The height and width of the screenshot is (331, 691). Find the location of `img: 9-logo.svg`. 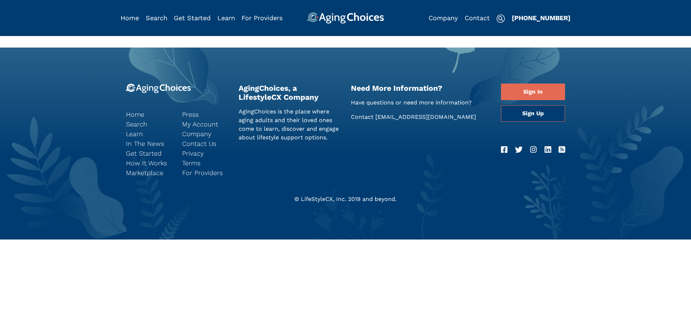

img: 9-logo.svg is located at coordinates (158, 88).